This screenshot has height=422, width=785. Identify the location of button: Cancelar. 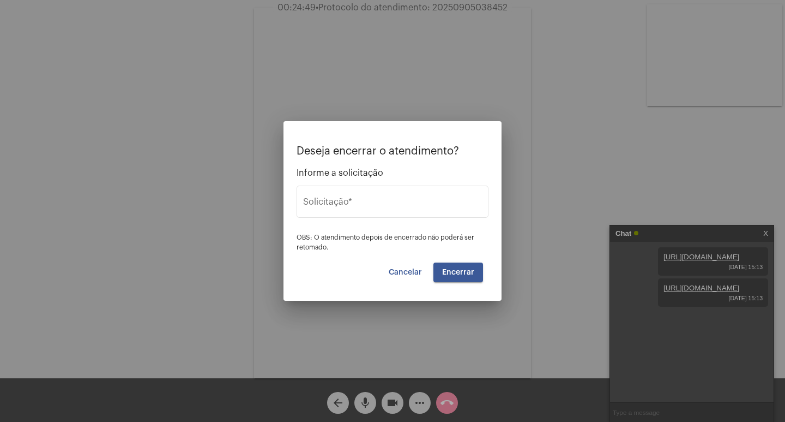
(405, 272).